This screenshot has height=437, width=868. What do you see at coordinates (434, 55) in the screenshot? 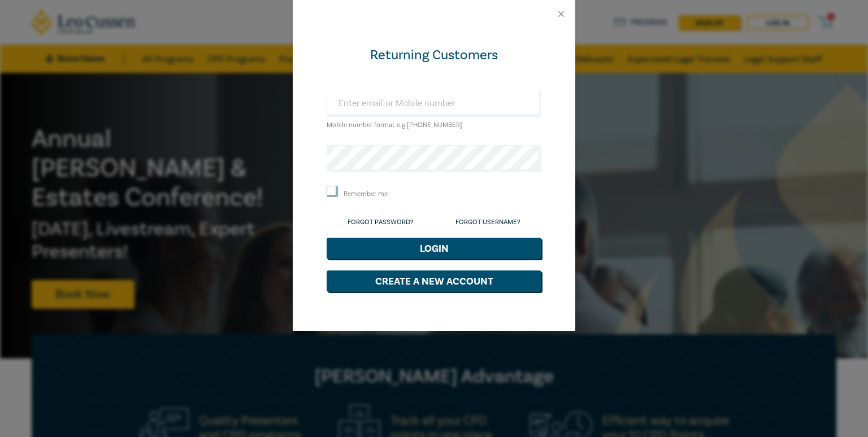
I see `div: Returning Customers` at bounding box center [434, 55].